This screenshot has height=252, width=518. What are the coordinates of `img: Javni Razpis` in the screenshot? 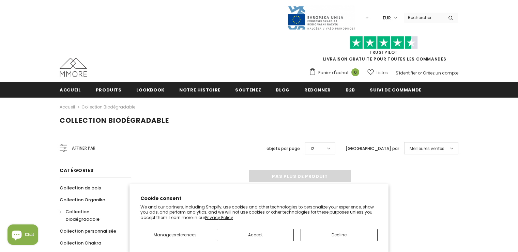 It's located at (321, 18).